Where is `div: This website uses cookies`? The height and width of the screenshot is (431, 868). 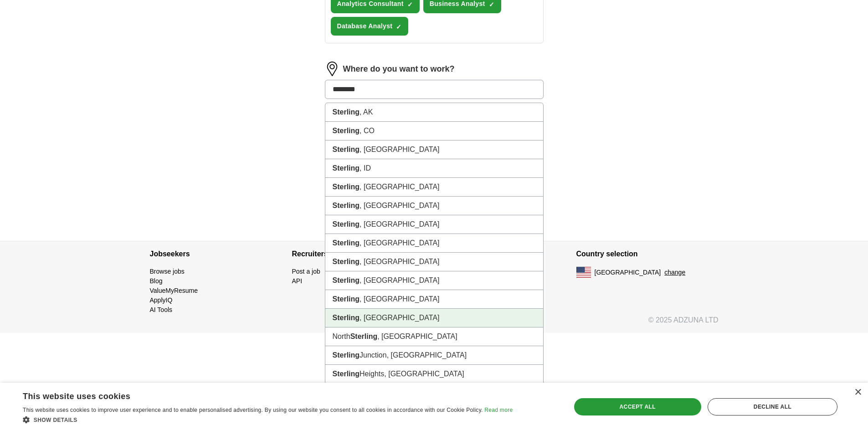
div: This website uses cookies is located at coordinates (256, 395).